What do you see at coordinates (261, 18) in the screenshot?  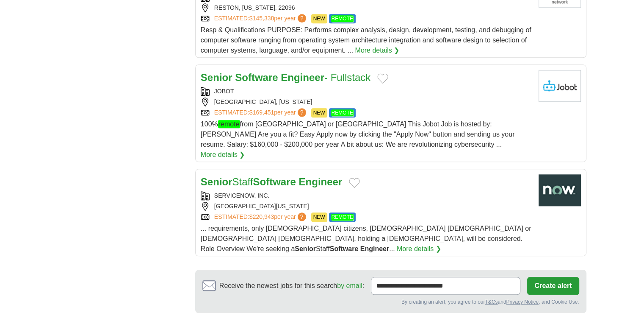 I see `span: $145,338` at bounding box center [261, 18].